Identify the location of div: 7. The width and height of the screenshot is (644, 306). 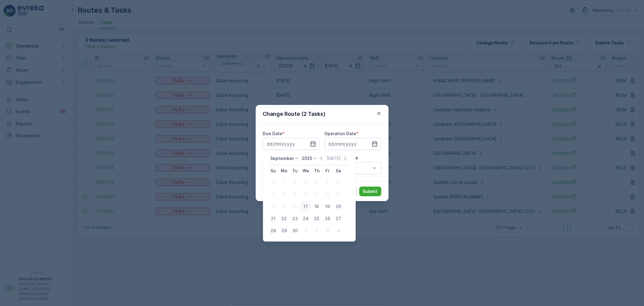
(273, 194).